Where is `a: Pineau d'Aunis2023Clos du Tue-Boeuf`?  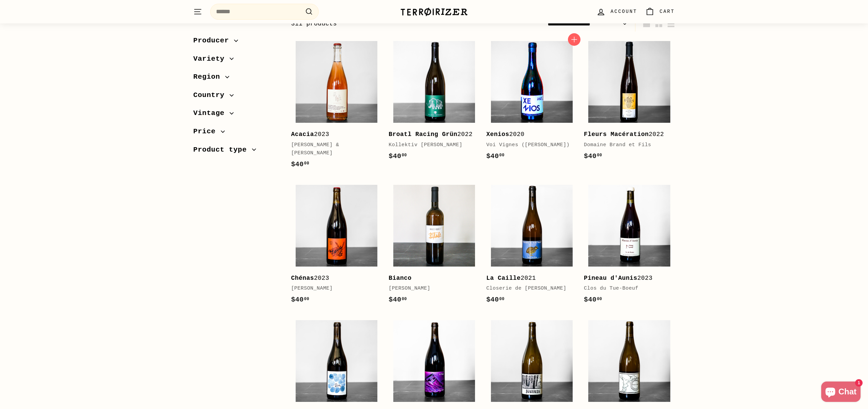 a: Pineau d'Aunis2023Clos du Tue-Boeuf is located at coordinates (630, 246).